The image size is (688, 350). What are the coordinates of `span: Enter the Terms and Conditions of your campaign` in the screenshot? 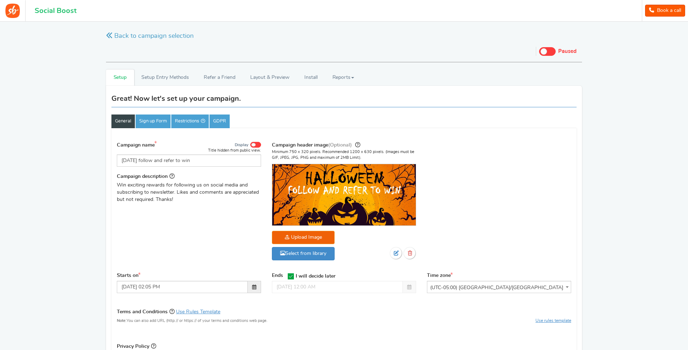 It's located at (172, 312).